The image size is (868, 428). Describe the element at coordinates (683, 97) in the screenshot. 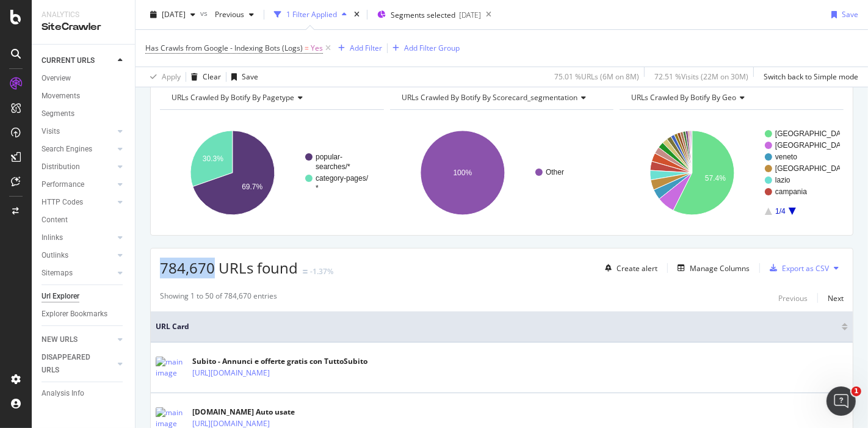

I see `span: URLs Crawled By Botify By geo` at that location.